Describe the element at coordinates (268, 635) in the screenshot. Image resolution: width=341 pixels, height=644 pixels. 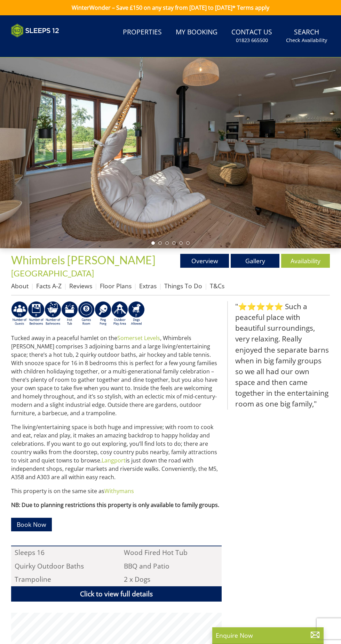
I see `p: Enquire Now` at that location.